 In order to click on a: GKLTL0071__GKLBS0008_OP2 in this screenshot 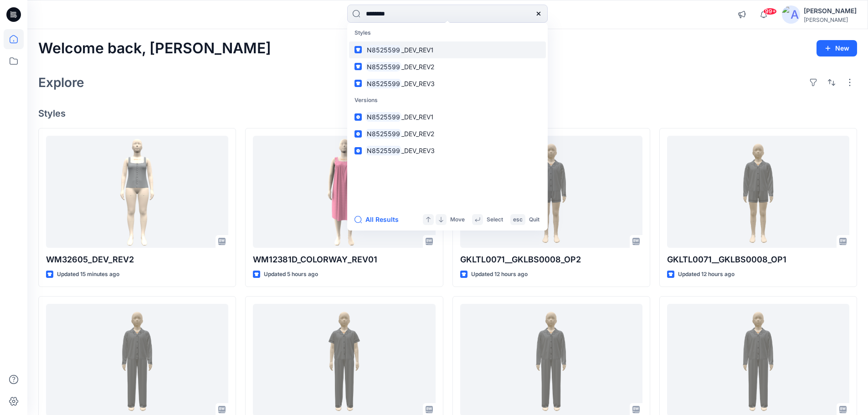, I will do `click(551, 192)`.